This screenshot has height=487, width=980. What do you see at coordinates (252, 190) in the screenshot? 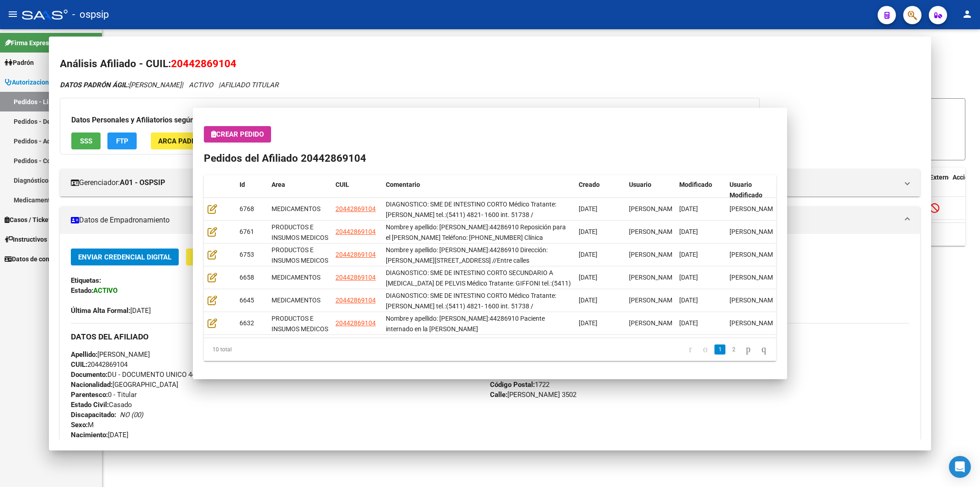
I see `datatable-header-cell: Id` at bounding box center [252, 190].